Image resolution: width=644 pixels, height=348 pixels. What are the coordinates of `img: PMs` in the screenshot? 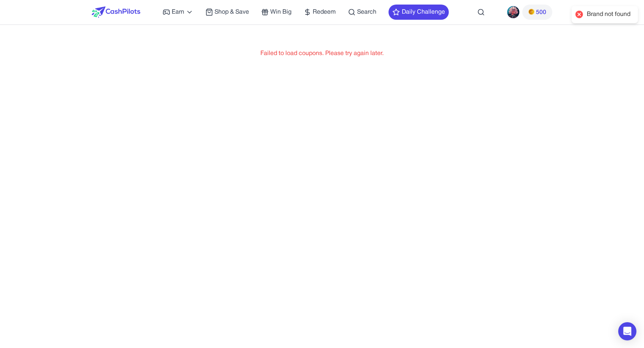 It's located at (532, 12).